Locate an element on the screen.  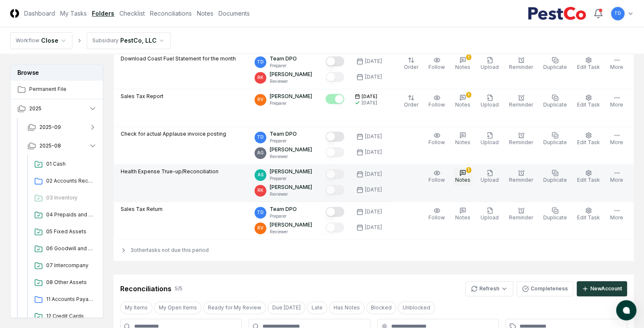
img: Logo is located at coordinates (14, 13).